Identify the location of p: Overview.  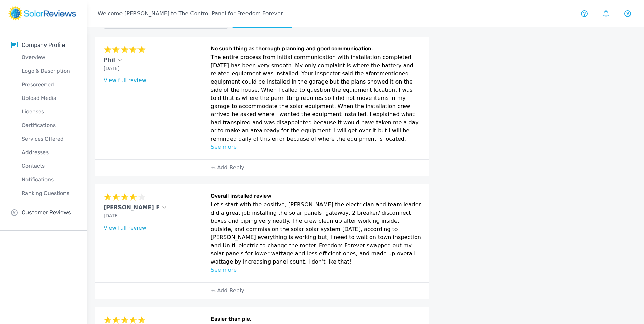
(49, 57).